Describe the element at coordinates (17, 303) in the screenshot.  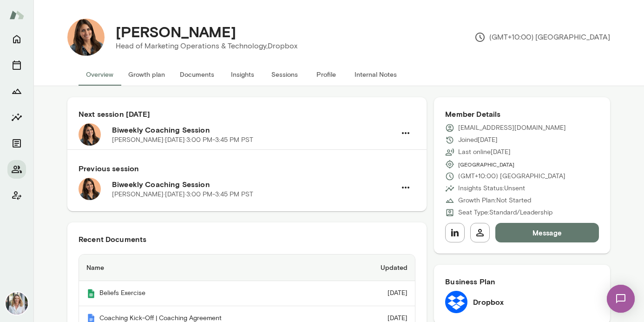
I see `img: Jennifer Palazzo` at that location.